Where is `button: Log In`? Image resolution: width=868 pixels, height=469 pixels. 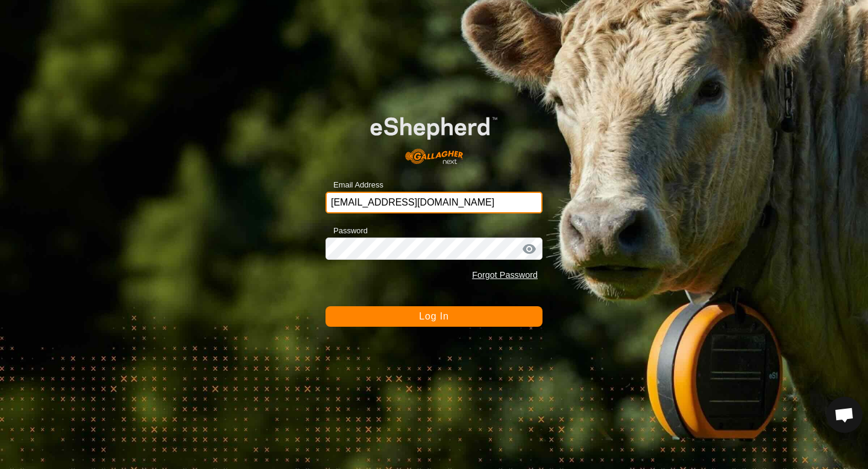 button: Log In is located at coordinates (434, 316).